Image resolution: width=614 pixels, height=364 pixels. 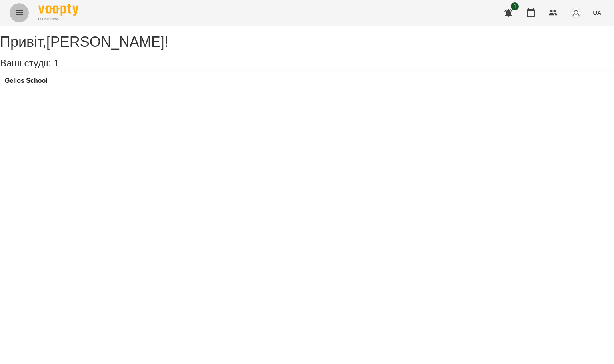 What do you see at coordinates (26, 81) in the screenshot?
I see `a: Gelios School` at bounding box center [26, 81].